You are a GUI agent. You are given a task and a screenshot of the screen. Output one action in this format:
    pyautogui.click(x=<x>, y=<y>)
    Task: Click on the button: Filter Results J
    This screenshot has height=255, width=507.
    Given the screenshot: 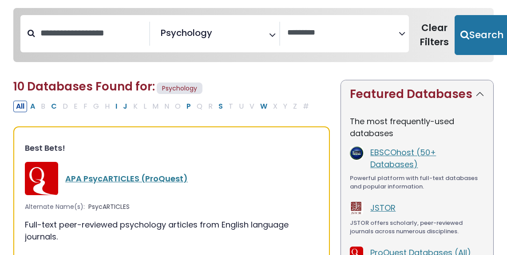 What is the action you would take?
    pyautogui.click(x=125, y=107)
    